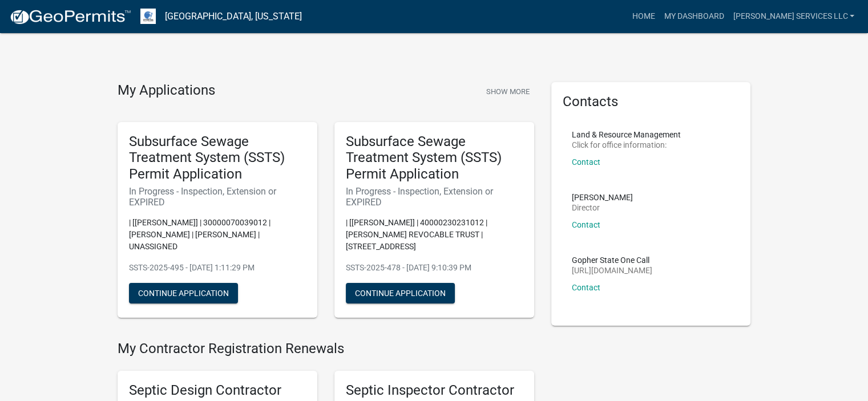 This screenshot has height=401, width=868. I want to click on h5: Contacts, so click(651, 102).